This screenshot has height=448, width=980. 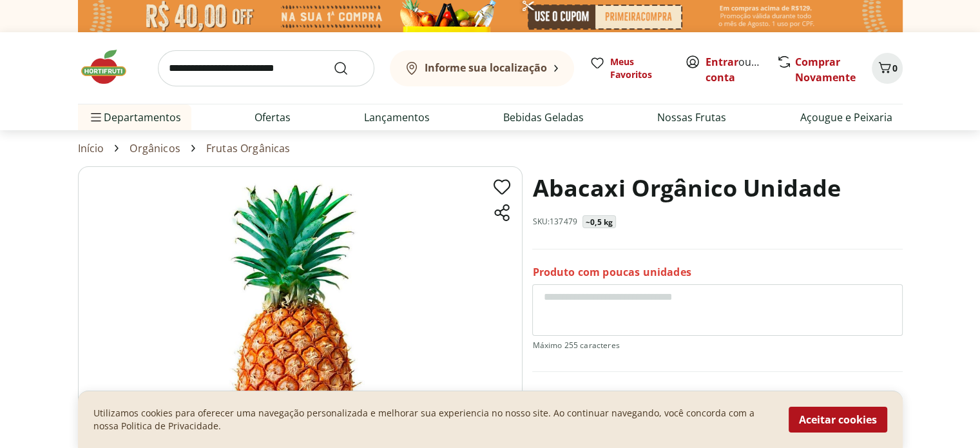 What do you see at coordinates (825, 70) in the screenshot?
I see `a: Comprar Novamente` at bounding box center [825, 70].